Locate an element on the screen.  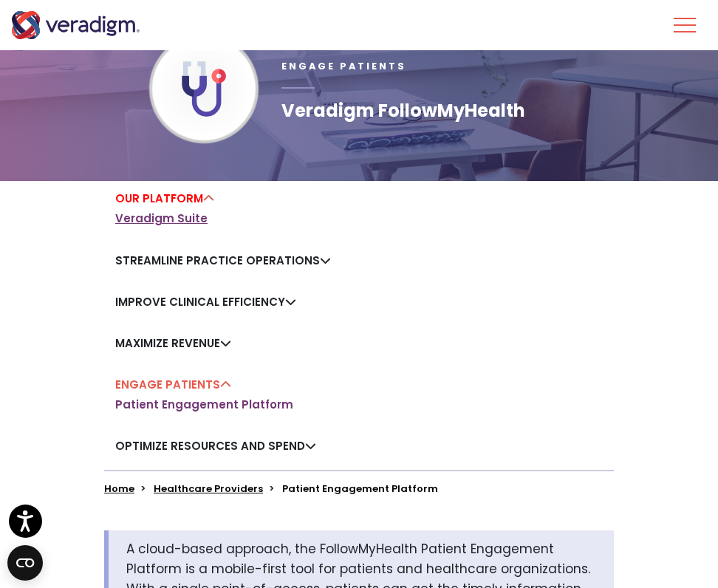
a: Veradigm Suite is located at coordinates (161, 219).